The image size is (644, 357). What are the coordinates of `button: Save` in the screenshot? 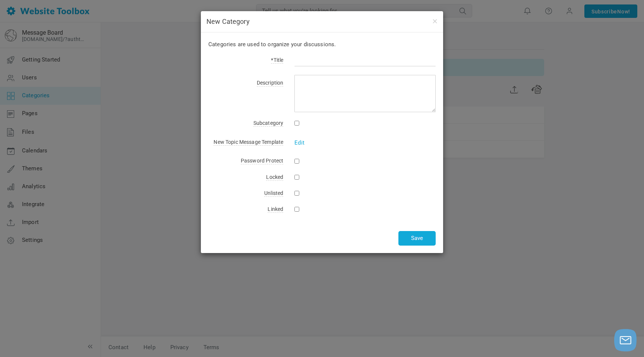 It's located at (417, 238).